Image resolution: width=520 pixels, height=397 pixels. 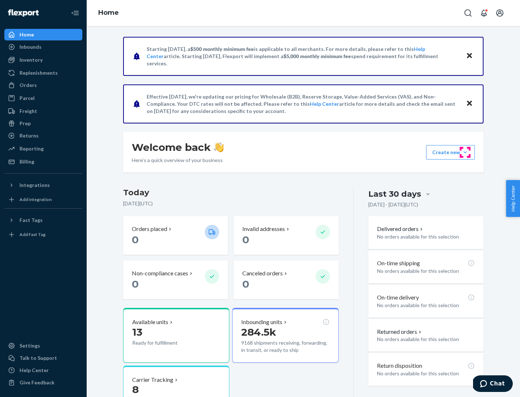 What do you see at coordinates (43, 98) in the screenshot?
I see `a: Parcel` at bounding box center [43, 98].